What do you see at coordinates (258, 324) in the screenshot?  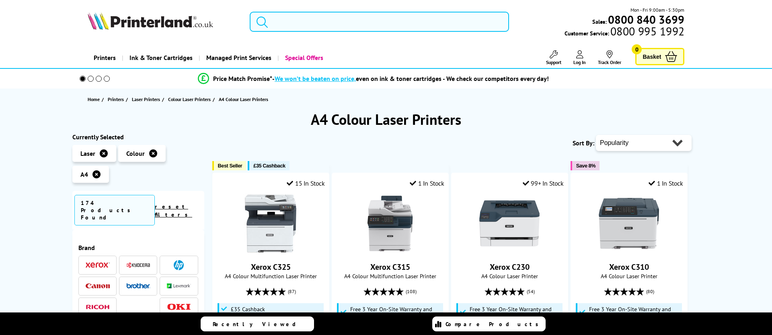 I see `span: Recently Viewed` at bounding box center [258, 324].